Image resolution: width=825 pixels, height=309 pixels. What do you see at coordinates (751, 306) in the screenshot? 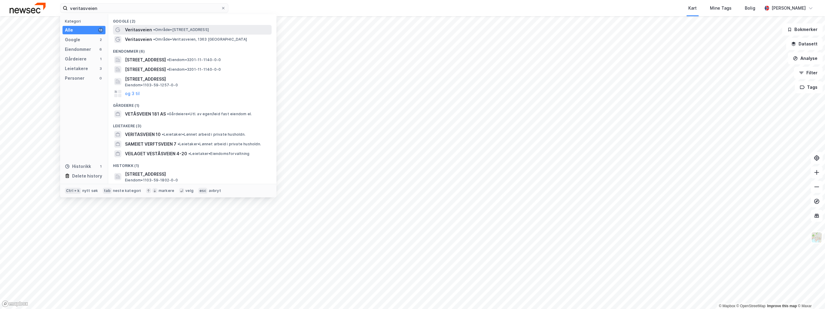
I see `a: OpenStreetMap` at bounding box center [751, 306].